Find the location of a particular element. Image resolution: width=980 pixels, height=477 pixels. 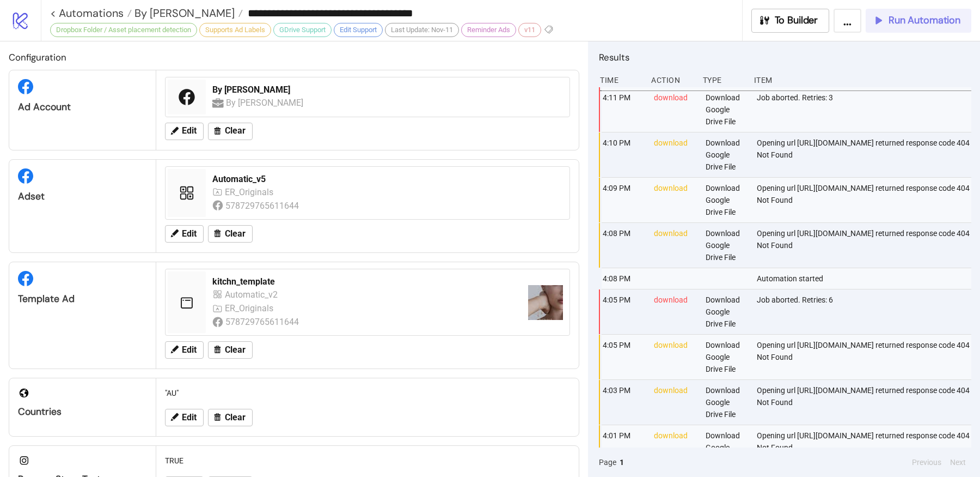

div: "AU" is located at coordinates (368, 393).